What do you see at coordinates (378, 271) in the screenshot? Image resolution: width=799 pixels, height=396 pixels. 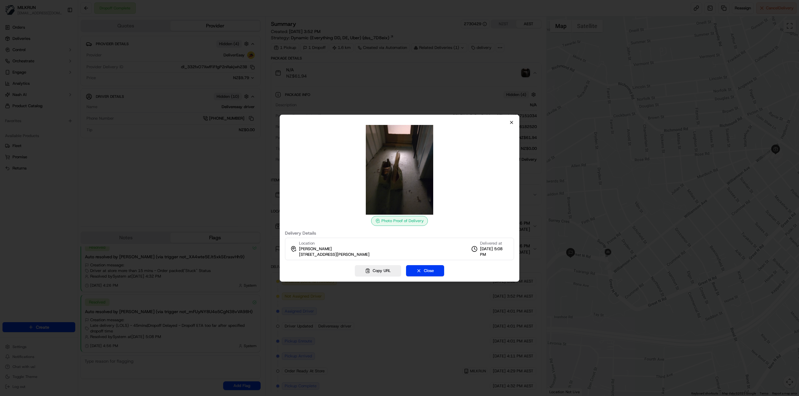 I see `button: Copy URL` at bounding box center [378, 271].